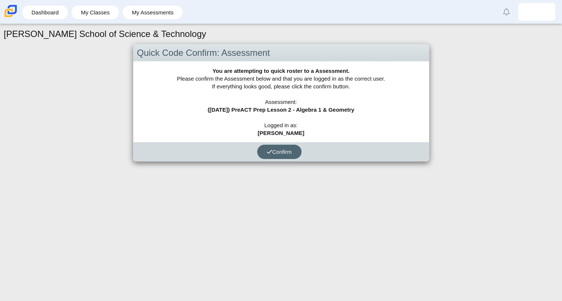 This screenshot has width=562, height=301. Describe the element at coordinates (281, 53) in the screenshot. I see `div: Quick Code Confirm: Assessment` at that location.